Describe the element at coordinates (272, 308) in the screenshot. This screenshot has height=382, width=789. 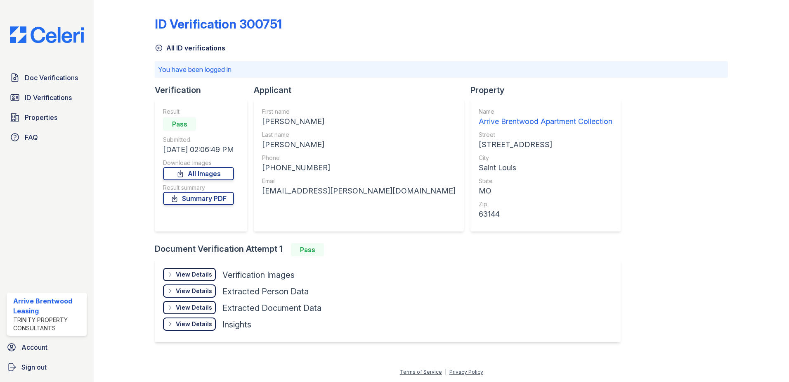
I see `div: Extracted Document Data` at that location.